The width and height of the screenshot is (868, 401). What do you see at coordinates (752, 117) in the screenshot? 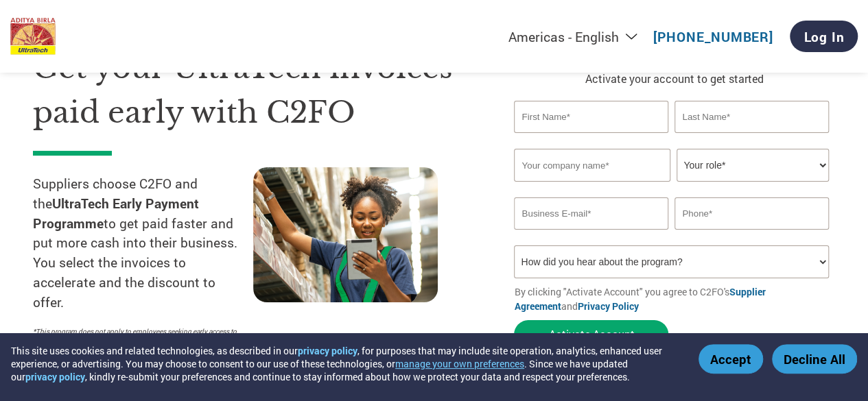
I see `input: Last Name*` at bounding box center [752, 117].